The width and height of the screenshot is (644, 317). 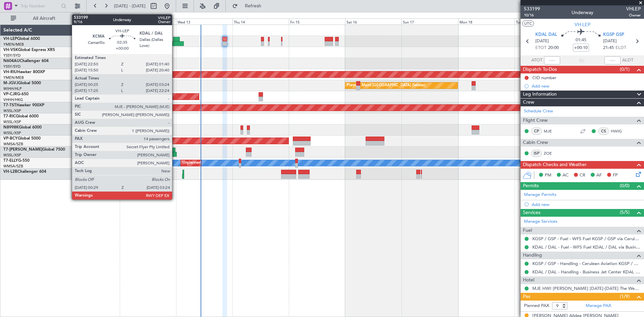 I want to click on span: Pax, so click(x=526, y=297).